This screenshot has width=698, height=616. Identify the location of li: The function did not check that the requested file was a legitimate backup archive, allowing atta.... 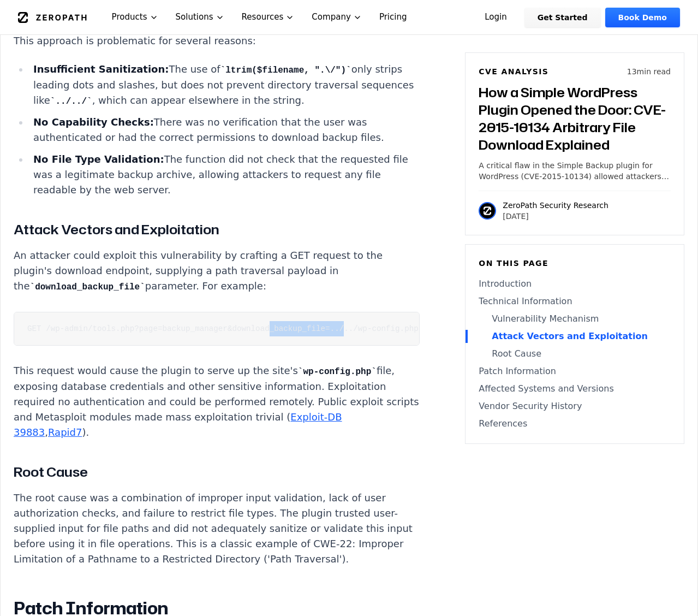
(224, 175).